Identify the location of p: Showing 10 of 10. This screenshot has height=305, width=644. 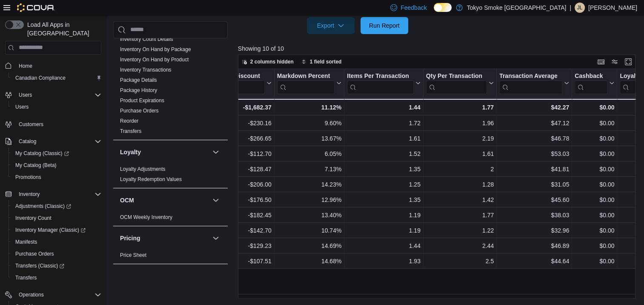
(439, 49).